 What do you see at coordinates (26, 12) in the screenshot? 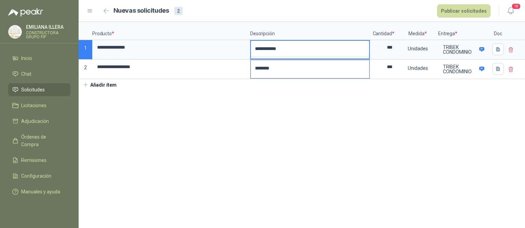
I see `img: Logo peakr` at bounding box center [26, 12].